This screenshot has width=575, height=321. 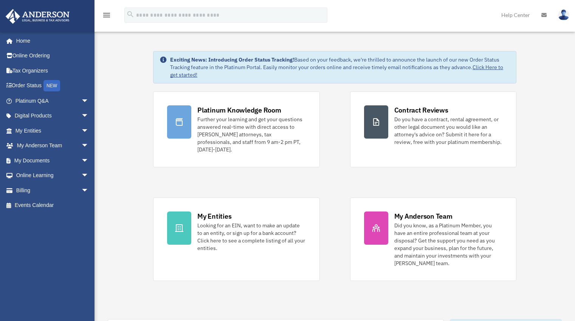 What do you see at coordinates (53, 206) in the screenshot?
I see `a: Events Calendar` at bounding box center [53, 206].